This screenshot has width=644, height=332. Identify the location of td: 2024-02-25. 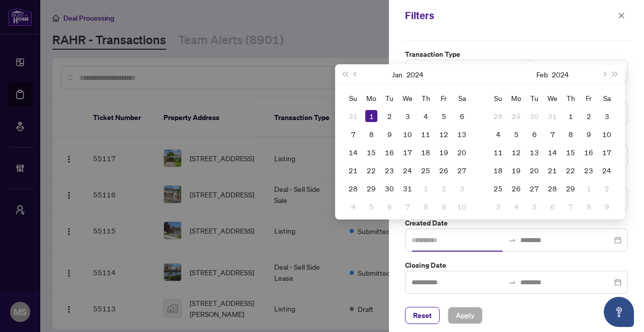
(498, 189).